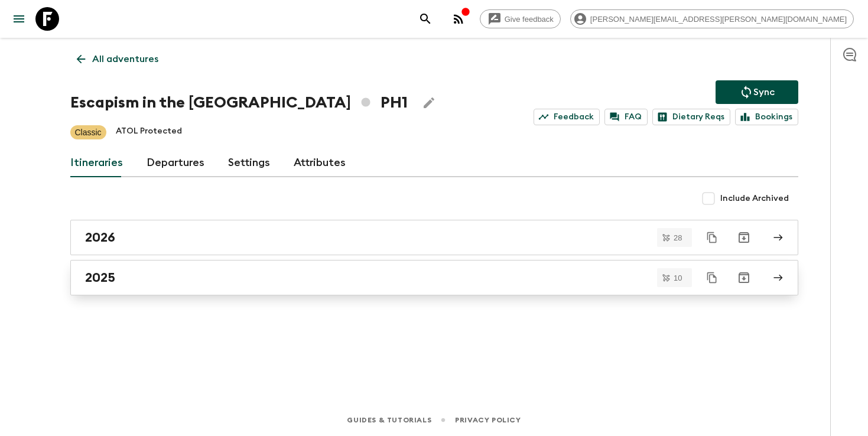 The width and height of the screenshot is (868, 436). Describe the element at coordinates (691, 117) in the screenshot. I see `a: Dietary Reqs` at that location.